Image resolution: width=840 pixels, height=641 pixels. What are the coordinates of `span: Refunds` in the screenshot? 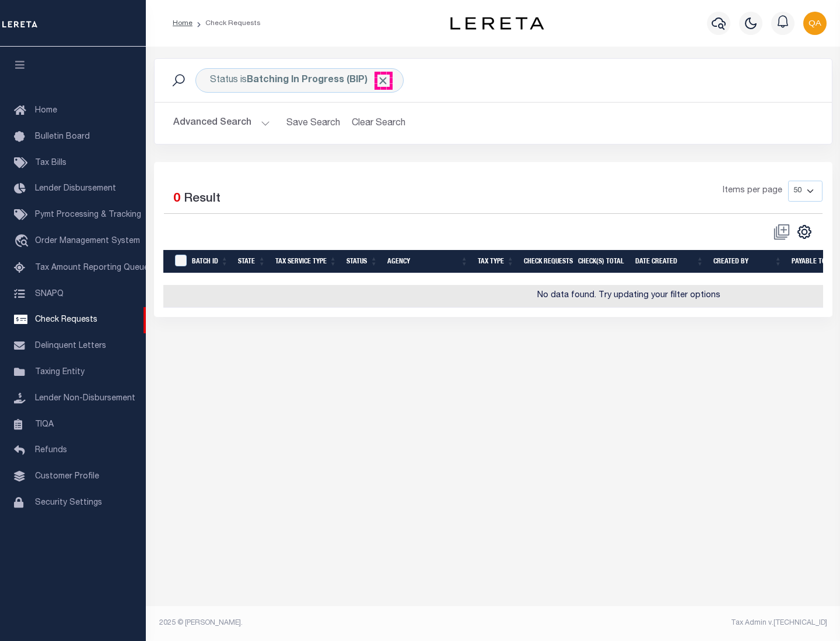 It's located at (51, 450).